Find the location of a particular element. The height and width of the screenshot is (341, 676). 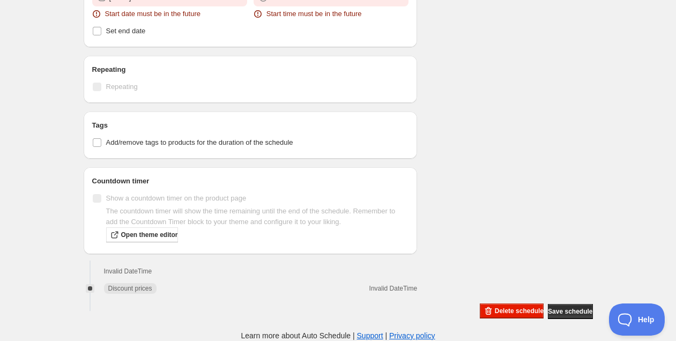

h2: Repeating is located at coordinates (250, 70).